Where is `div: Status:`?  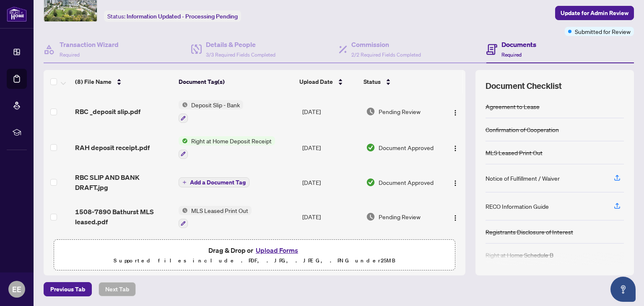
div: Status: is located at coordinates (172, 16).